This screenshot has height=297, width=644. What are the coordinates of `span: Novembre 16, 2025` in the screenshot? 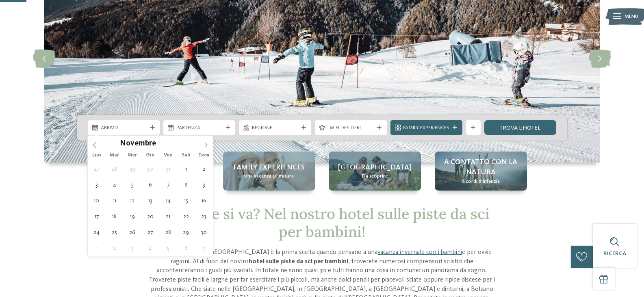 It's located at (204, 200).